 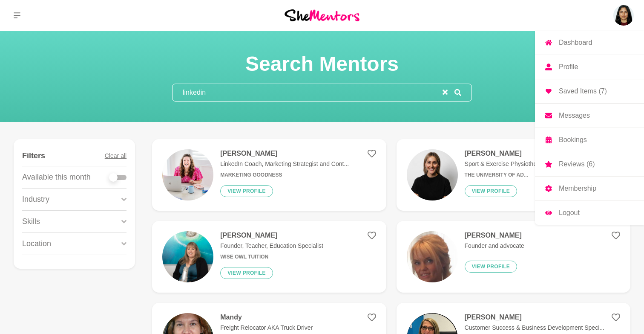 I want to click on button: Clear all, so click(x=115, y=155).